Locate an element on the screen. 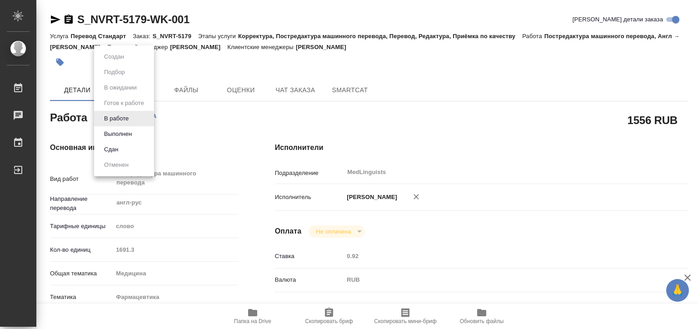 The image size is (698, 329). button: Создан is located at coordinates (114, 57).